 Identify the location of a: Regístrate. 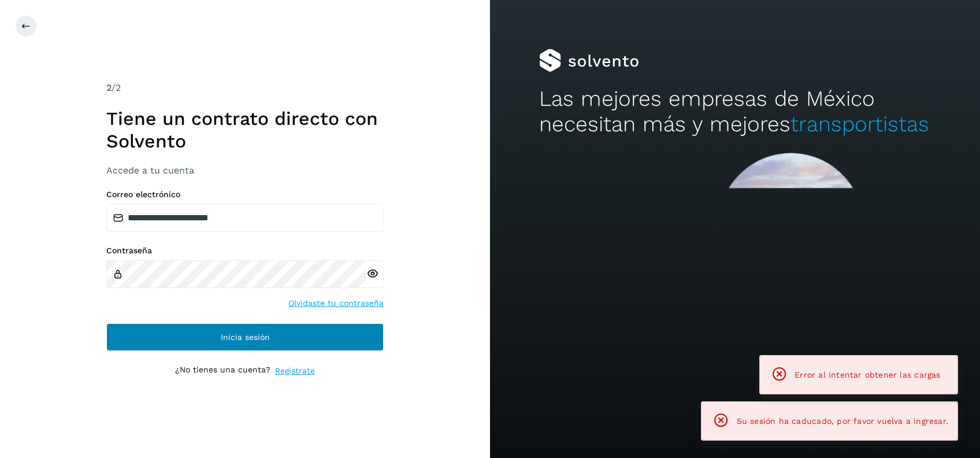
(295, 370).